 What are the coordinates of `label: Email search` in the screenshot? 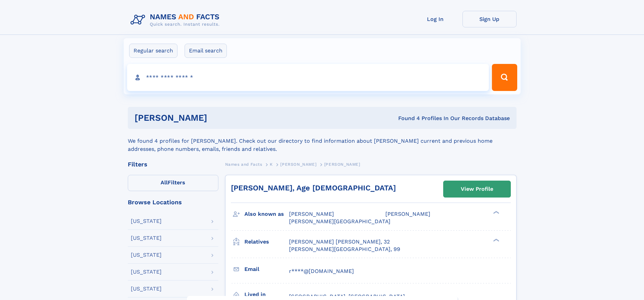 It's located at (206, 51).